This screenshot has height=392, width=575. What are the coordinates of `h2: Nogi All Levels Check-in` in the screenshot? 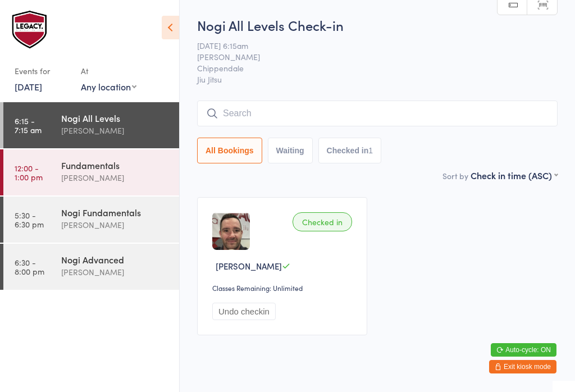 It's located at (378, 24).